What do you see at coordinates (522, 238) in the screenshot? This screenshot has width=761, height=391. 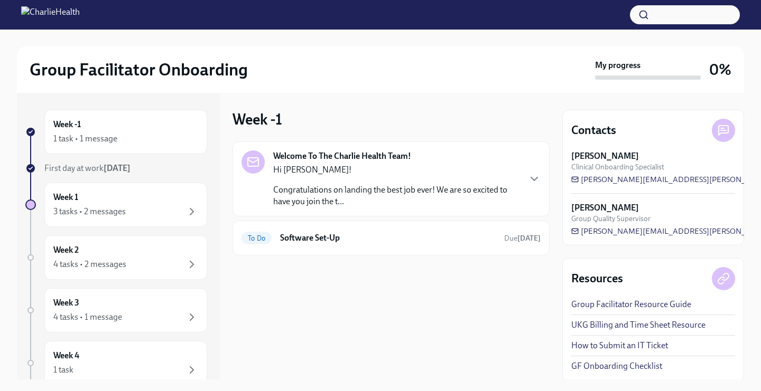 I see `span: Due` at bounding box center [522, 238].